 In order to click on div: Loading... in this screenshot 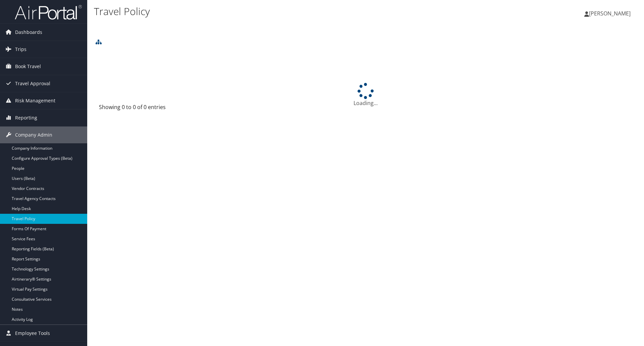, I will do `click(366, 95)`.